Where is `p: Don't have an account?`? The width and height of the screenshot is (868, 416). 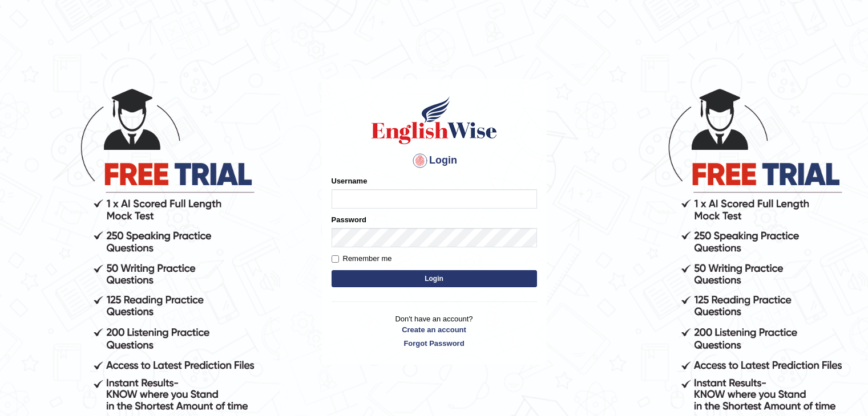 p: Don't have an account? is located at coordinates (434, 331).